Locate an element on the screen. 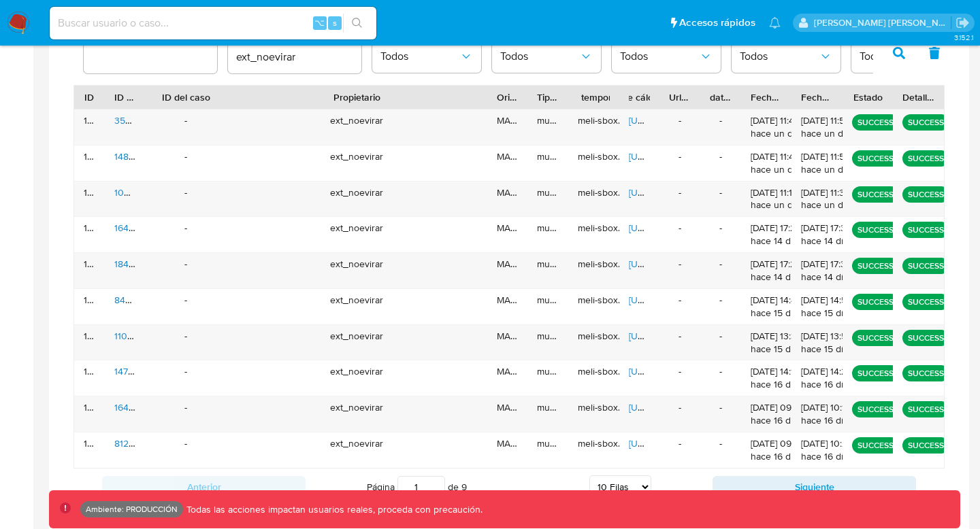 This screenshot has height=529, width=980. p: stella.andriano@mercadolibre.com is located at coordinates (883, 22).